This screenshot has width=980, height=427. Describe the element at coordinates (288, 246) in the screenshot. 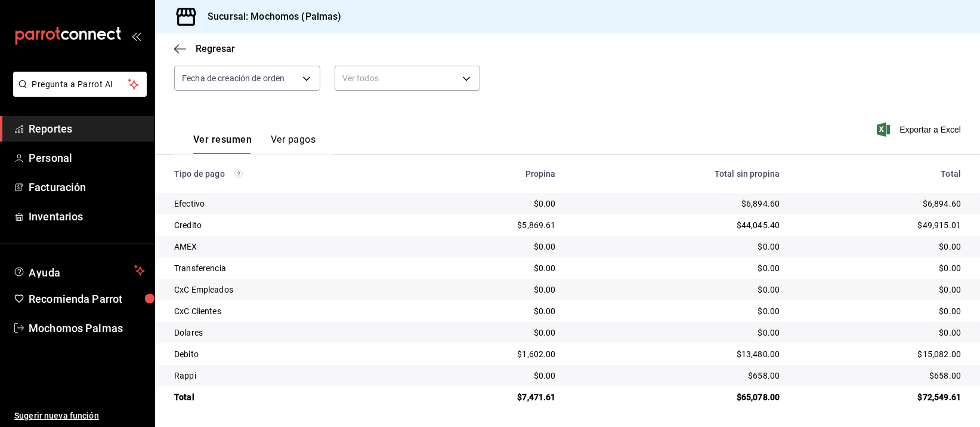

I see `div: AMEX` at that location.